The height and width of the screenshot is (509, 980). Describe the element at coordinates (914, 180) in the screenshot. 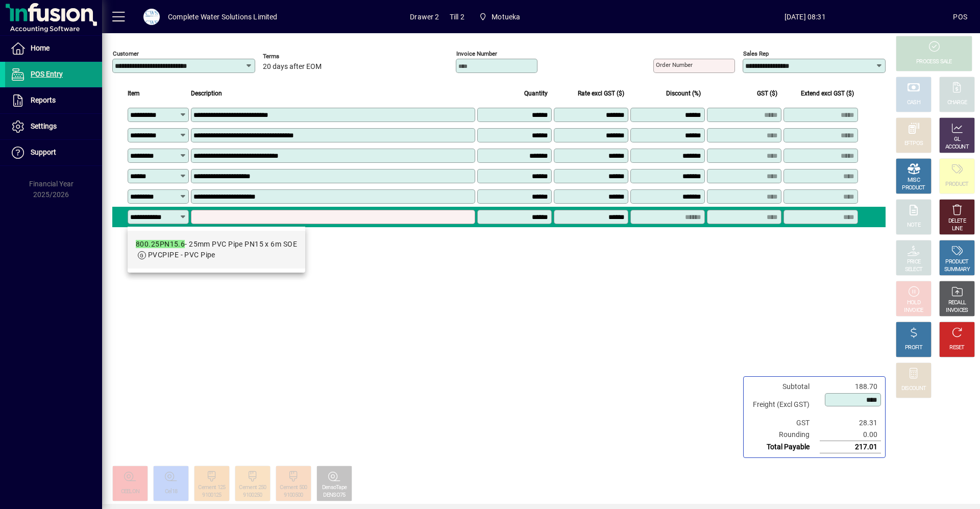

I see `div: MISC` at that location.